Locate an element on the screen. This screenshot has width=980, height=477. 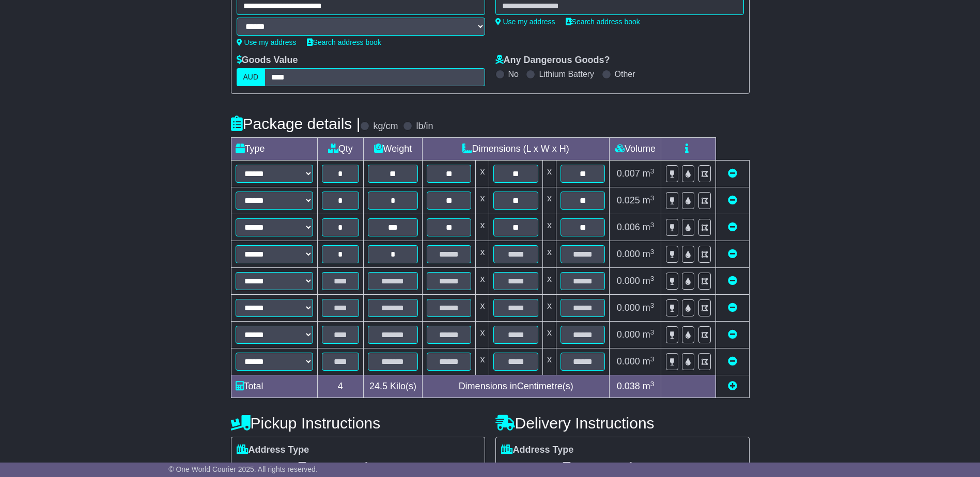
td: Weight is located at coordinates (393, 149).